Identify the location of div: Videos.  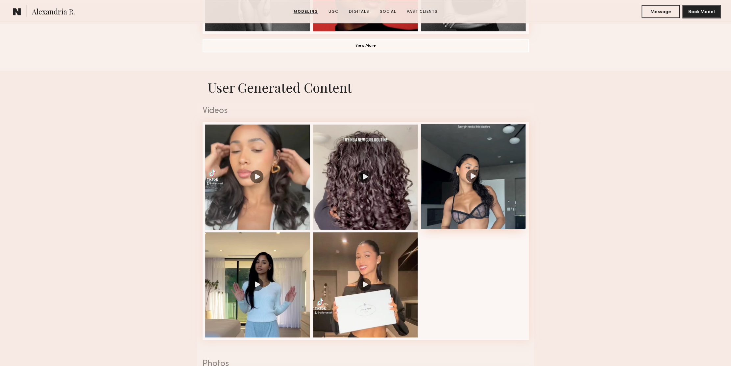
(365, 111).